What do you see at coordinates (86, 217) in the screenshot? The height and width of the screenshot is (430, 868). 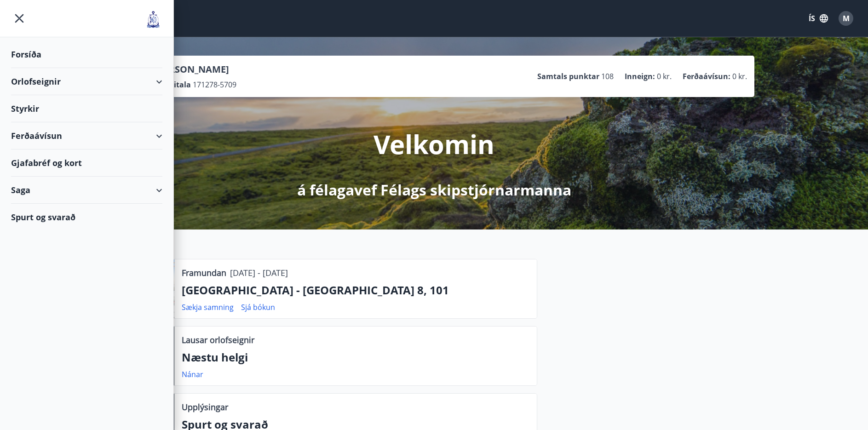 I see `div: Spurt og svarað` at bounding box center [86, 217].